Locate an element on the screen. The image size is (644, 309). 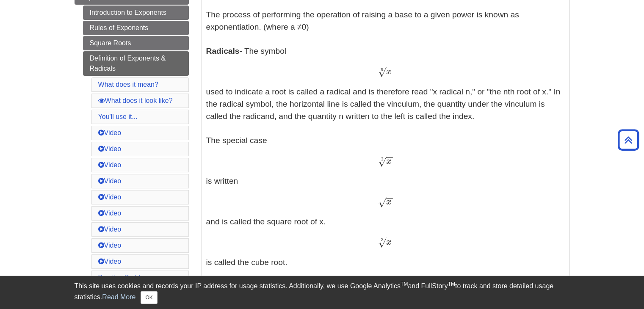
a: Practice Problems is located at coordinates (126, 277).